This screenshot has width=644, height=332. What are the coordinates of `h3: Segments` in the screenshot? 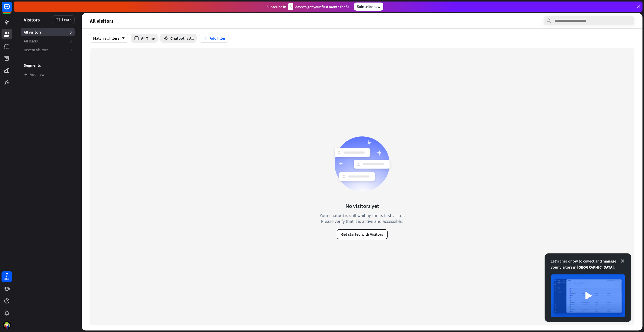 It's located at (48, 65).